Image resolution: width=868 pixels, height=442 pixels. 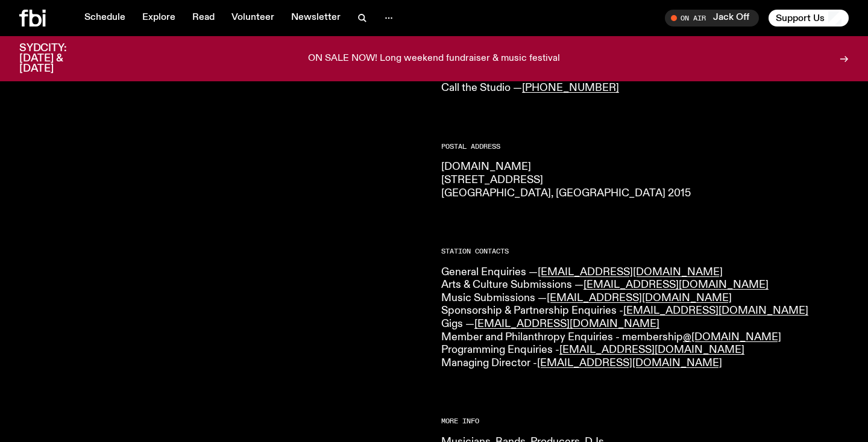 What do you see at coordinates (645, 421) in the screenshot?
I see `h2: More Info` at bounding box center [645, 421].